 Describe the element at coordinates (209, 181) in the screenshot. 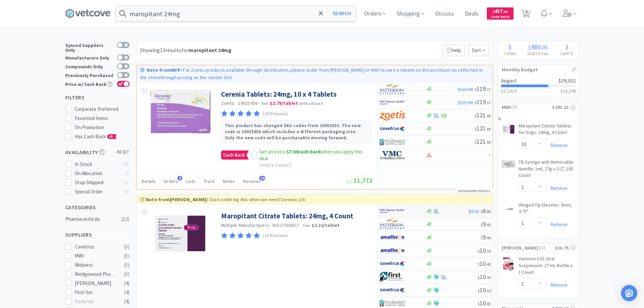

I see `span: Track` at that location.